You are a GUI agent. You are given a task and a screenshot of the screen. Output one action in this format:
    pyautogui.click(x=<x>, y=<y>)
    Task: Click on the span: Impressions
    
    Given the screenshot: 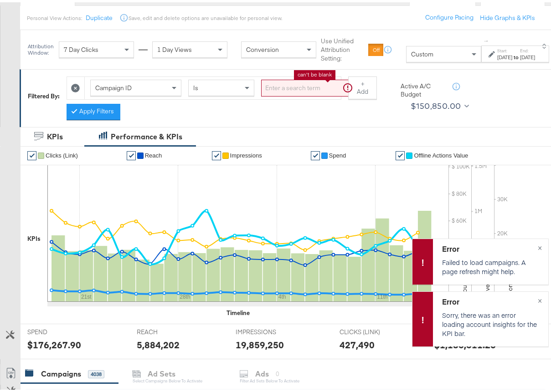 What is the action you would take?
    pyautogui.click(x=246, y=153)
    